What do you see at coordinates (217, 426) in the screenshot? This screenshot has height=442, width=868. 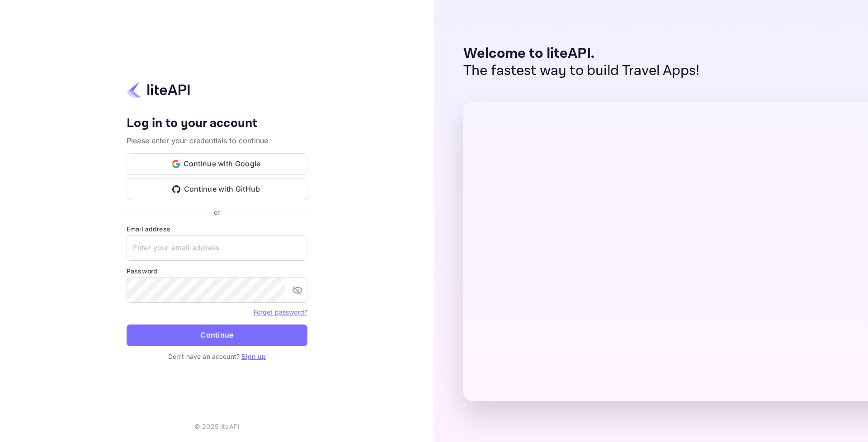 I see `p: © 2025 liteAPI` at bounding box center [217, 426].